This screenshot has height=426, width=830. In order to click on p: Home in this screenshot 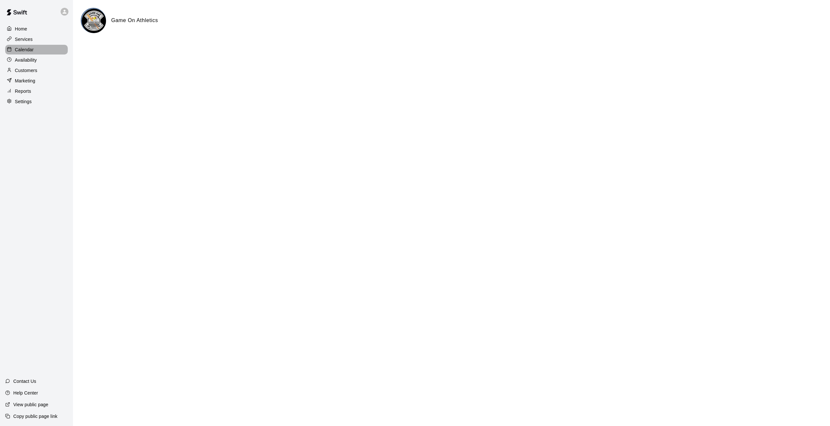, I will do `click(21, 29)`.